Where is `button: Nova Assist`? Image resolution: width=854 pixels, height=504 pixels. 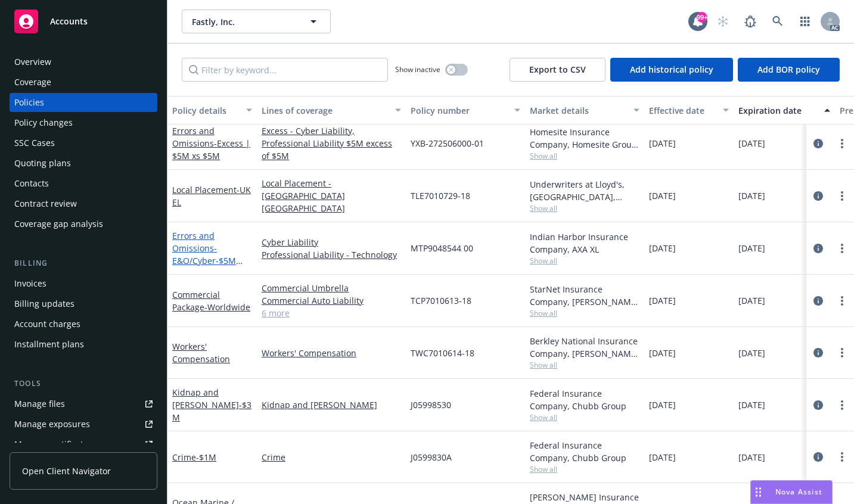 button: Nova Assist is located at coordinates (792, 493).